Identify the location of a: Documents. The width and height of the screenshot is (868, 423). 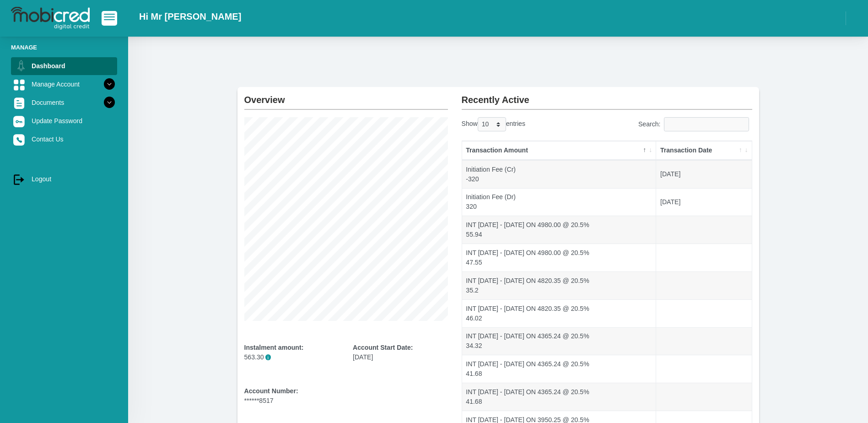
(64, 103).